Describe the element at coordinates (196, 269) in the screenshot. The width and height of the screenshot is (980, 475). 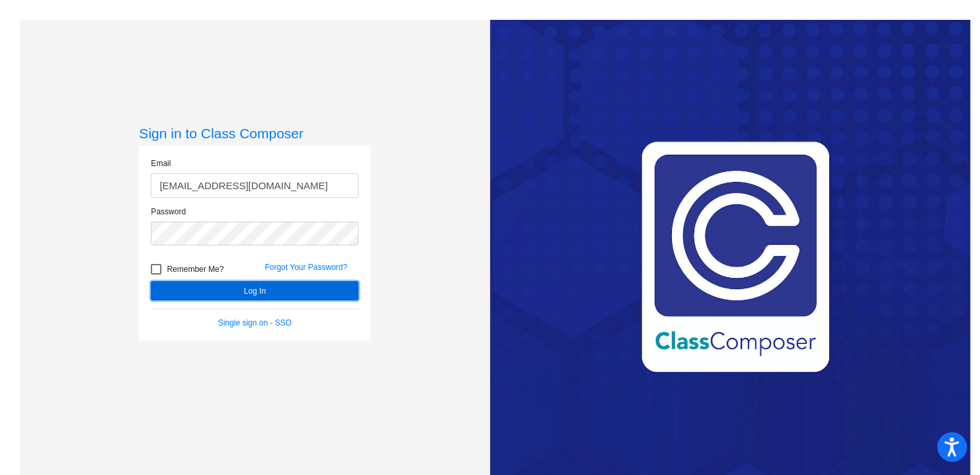
I see `span: Remember Me?` at that location.